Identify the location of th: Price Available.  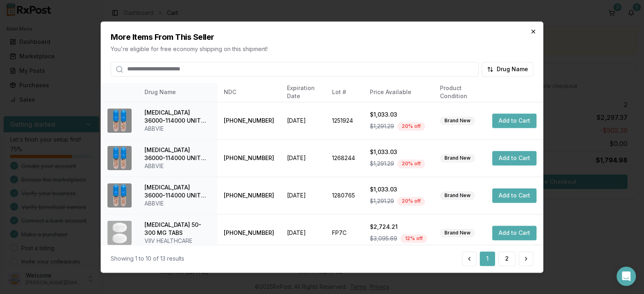
(399, 92).